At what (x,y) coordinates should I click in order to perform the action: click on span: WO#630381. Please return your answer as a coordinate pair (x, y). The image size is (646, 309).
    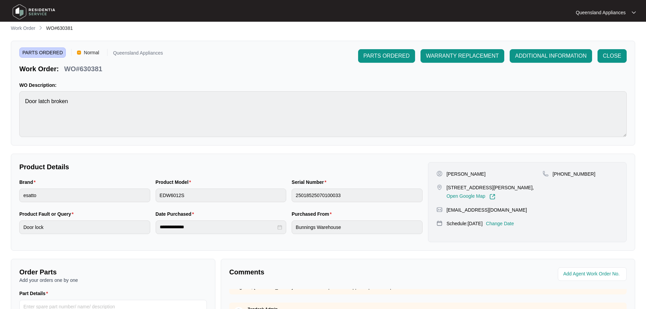
    Looking at the image, I should click on (59, 28).